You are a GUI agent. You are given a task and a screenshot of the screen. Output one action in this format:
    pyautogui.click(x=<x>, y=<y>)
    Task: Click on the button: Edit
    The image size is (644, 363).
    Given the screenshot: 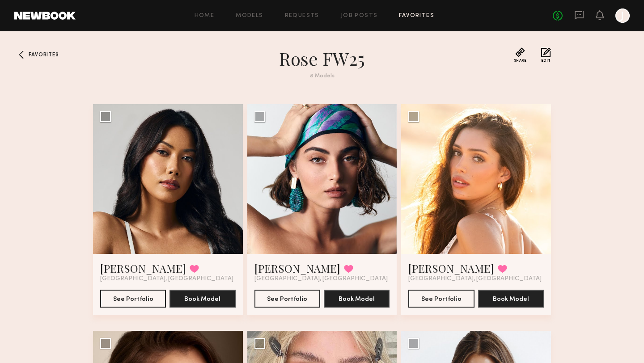 What is the action you would take?
    pyautogui.click(x=546, y=55)
    